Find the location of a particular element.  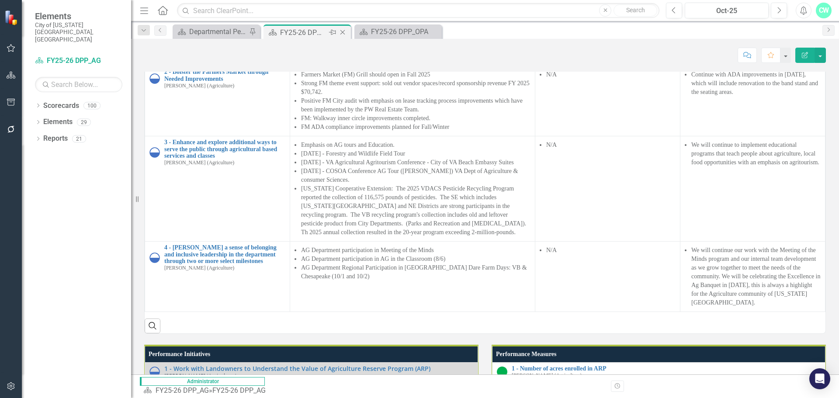

li: Emphasis on AG tours and Education. is located at coordinates (416, 145).